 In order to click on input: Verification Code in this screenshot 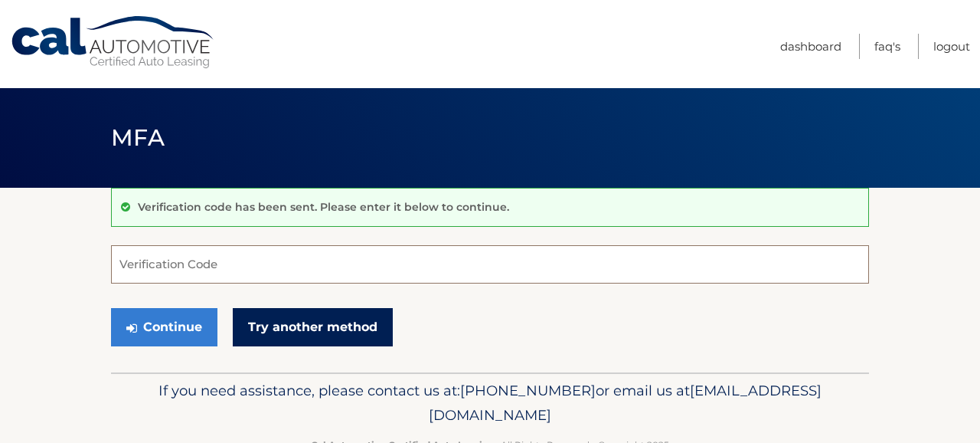, I will do `click(490, 264)`.